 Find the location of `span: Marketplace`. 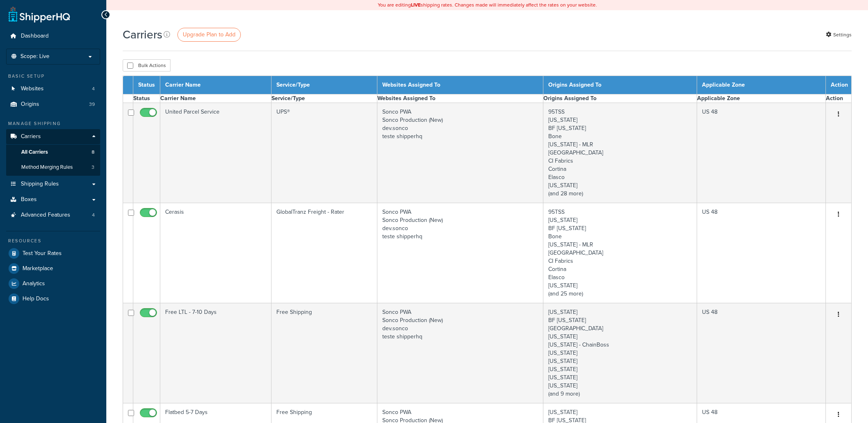

span: Marketplace is located at coordinates (38, 268).